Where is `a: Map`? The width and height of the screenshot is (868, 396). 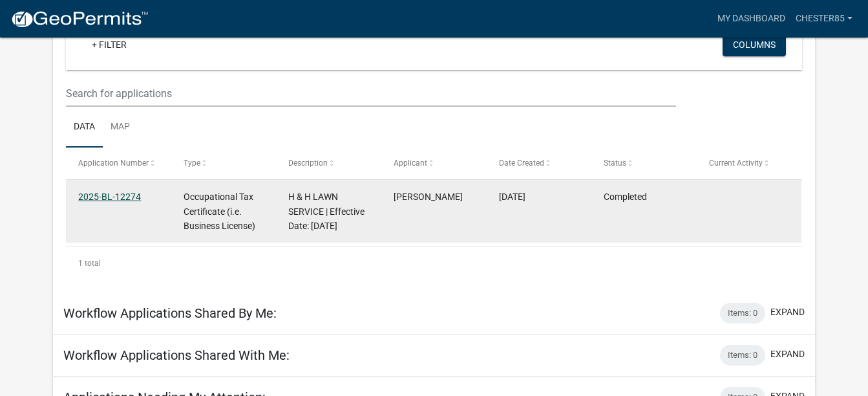
a: Map is located at coordinates (120, 127).